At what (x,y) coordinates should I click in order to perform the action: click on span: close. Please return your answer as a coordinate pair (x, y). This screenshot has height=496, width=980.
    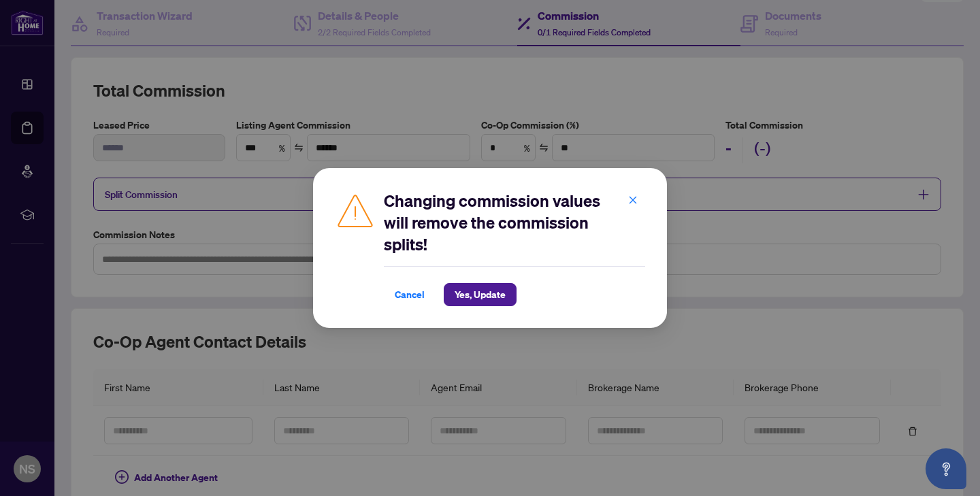
    Looking at the image, I should click on (633, 200).